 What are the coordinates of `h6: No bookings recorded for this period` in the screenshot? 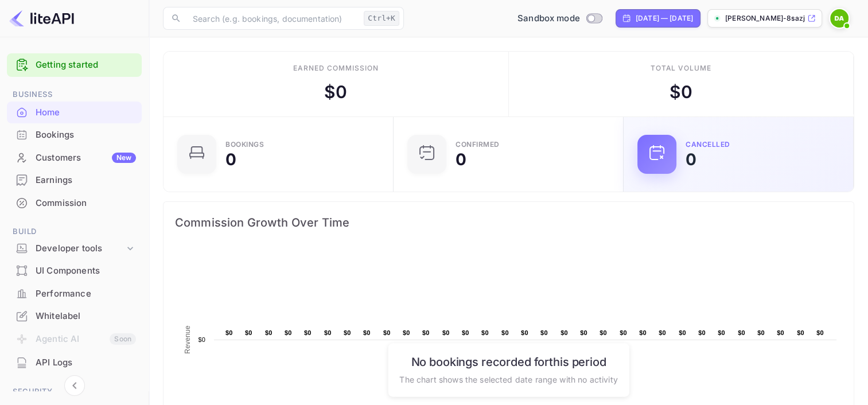 It's located at (508, 361).